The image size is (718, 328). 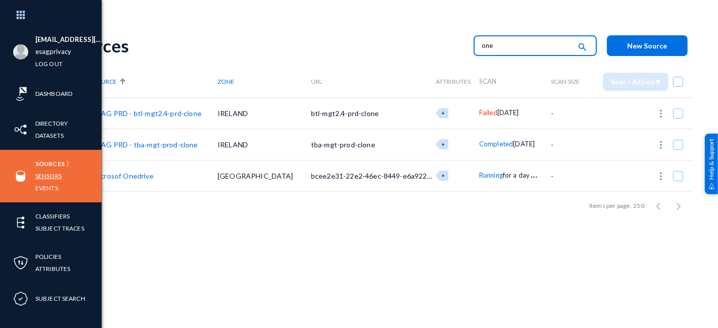 I want to click on img: help_support.svg, so click(x=711, y=186).